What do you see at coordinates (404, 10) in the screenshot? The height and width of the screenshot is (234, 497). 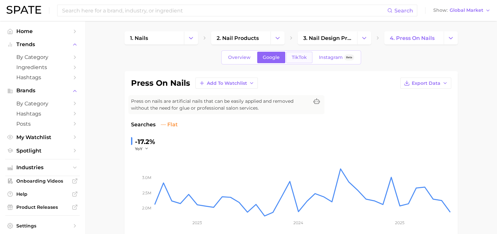 I see `span: Search` at bounding box center [404, 10].